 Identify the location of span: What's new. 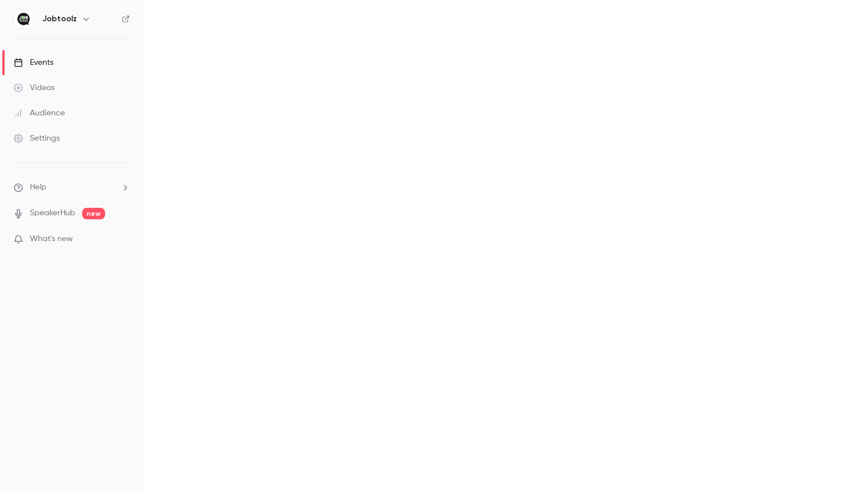
(51, 239).